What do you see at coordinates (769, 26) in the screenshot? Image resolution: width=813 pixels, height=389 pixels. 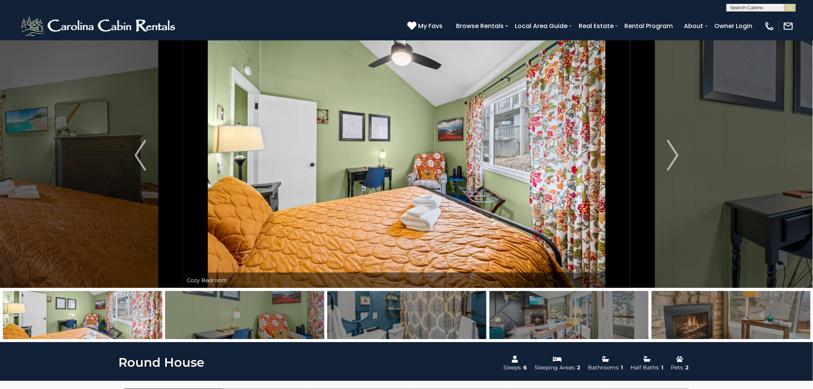 I see `img: phone-regular-white.png` at bounding box center [769, 26].